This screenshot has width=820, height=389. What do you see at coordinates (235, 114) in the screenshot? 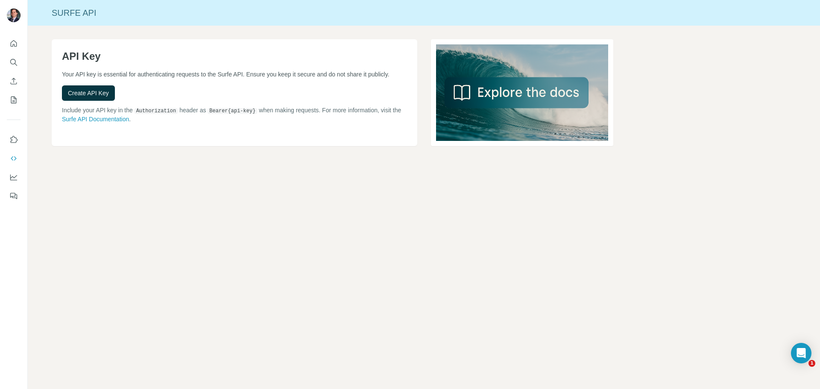
I see `p: Include your API key in the header as when making requests. For more information, visit the .` at bounding box center [235, 114].